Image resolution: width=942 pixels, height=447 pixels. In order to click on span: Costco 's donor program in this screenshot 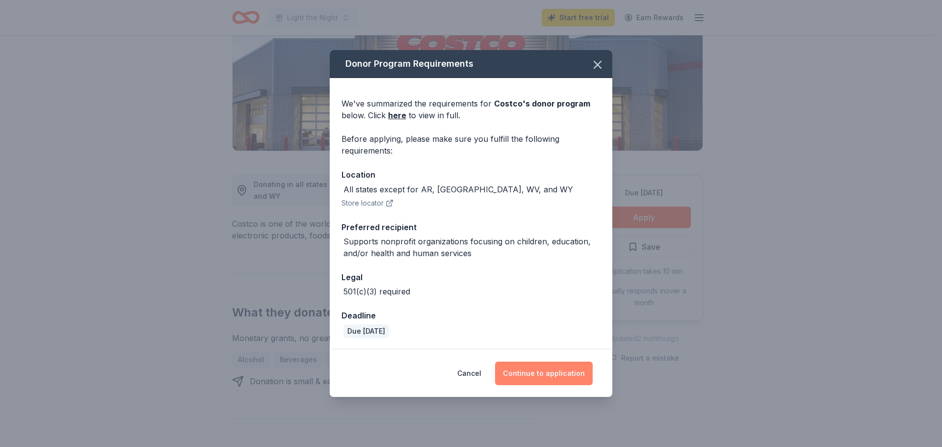, I will do `click(542, 104)`.